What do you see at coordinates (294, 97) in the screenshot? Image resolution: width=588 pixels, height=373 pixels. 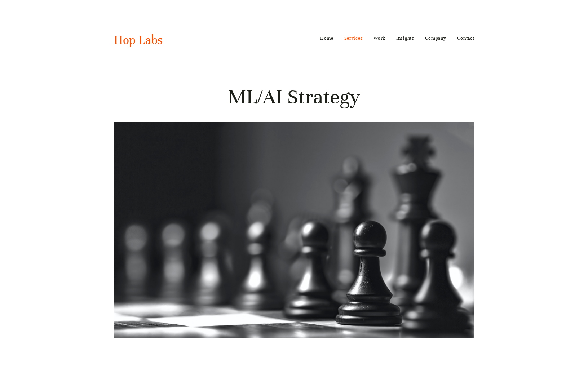 I see `h1: ML/AI Strategy` at bounding box center [294, 97].